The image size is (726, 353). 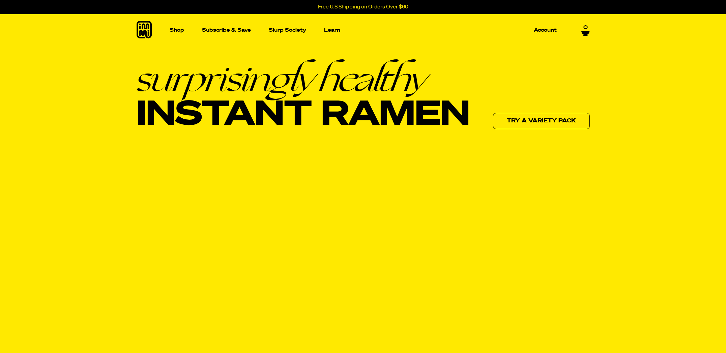 What do you see at coordinates (177, 30) in the screenshot?
I see `p: Shop` at bounding box center [177, 30].